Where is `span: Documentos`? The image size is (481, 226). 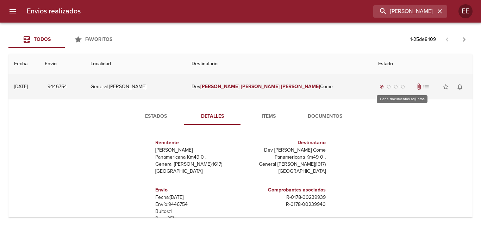
span: Documentos is located at coordinates (325, 116).